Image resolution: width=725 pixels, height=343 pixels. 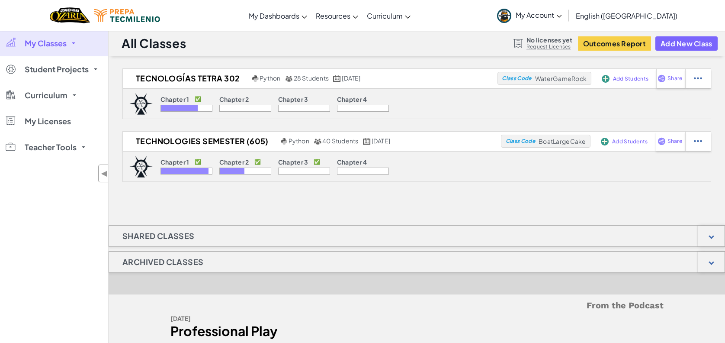 I want to click on span: BoatLargeCake, so click(x=562, y=141).